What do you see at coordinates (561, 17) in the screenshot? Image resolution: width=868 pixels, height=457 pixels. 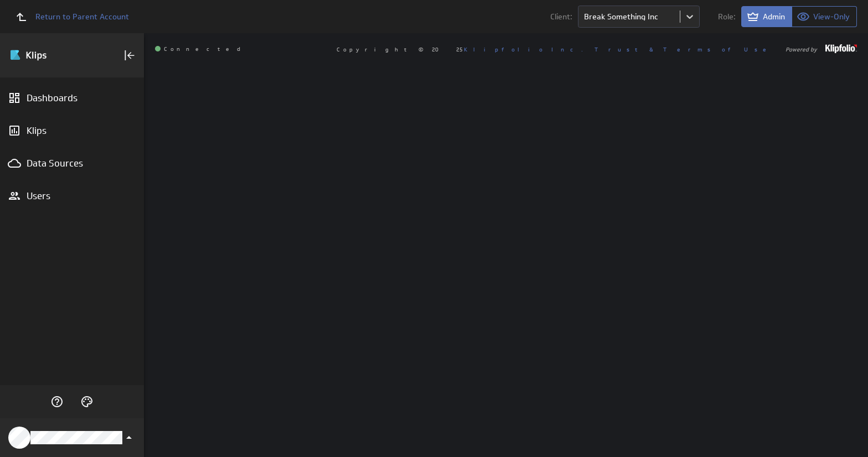 I see `span: Client:` at bounding box center [561, 17].